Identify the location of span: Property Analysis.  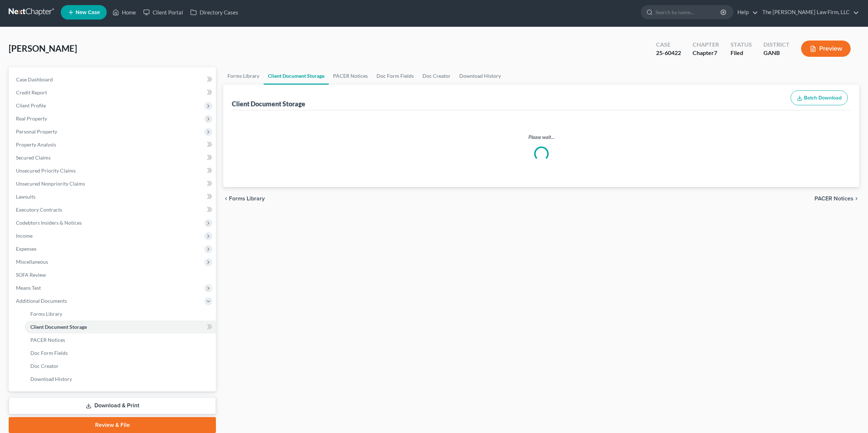
(36, 144).